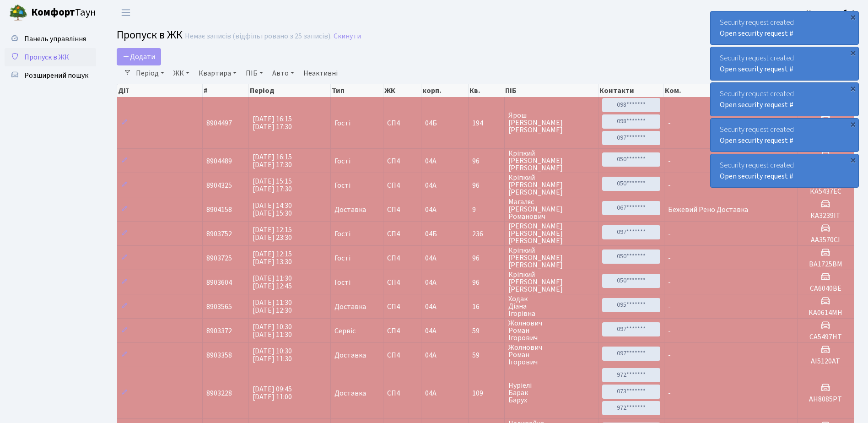  Describe the element at coordinates (486, 123) in the screenshot. I see `span: 194` at that location.